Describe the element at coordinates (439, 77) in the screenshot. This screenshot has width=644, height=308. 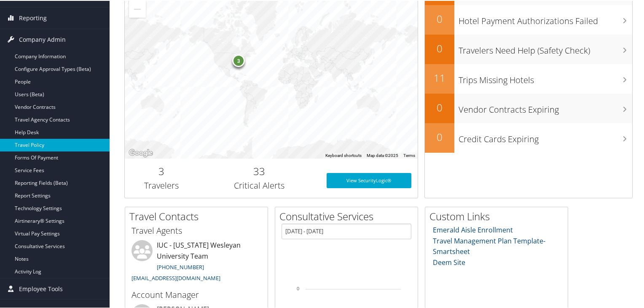
I see `h2: 11` at that location.